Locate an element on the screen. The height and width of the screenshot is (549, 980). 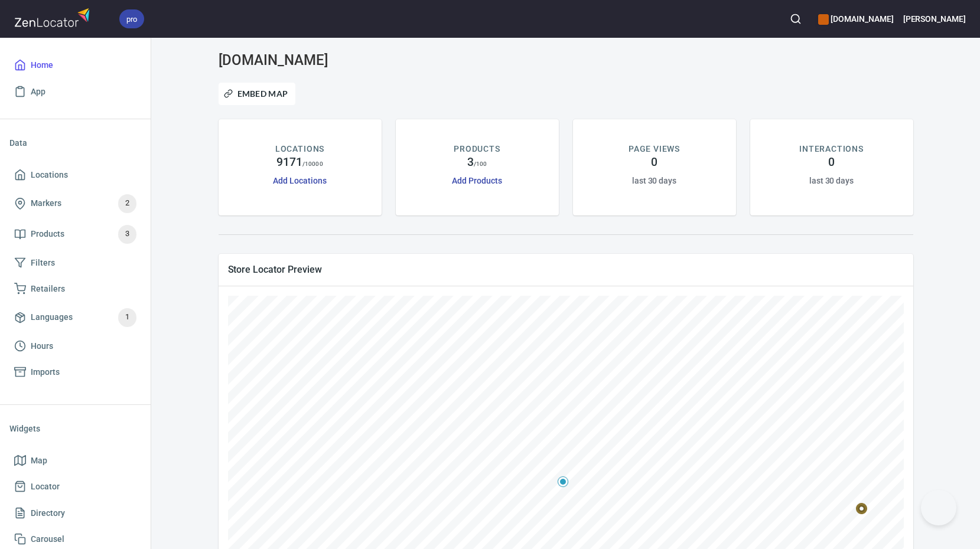
span: Hours is located at coordinates (42, 346).